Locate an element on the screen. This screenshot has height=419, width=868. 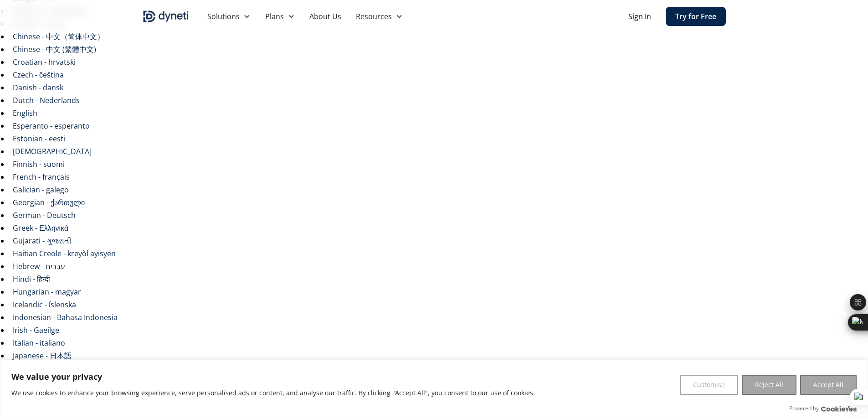
a: Chinese - 中文（简体中文） is located at coordinates (58, 37).